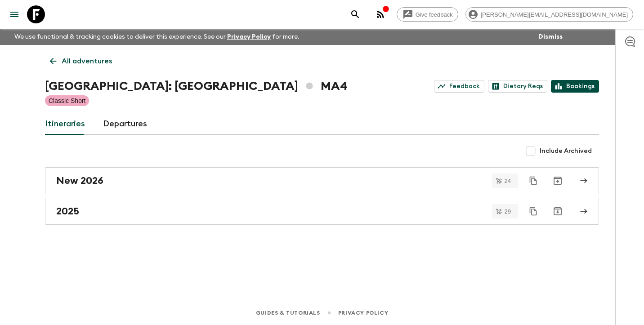  I want to click on button: Dismiss, so click(550, 37).